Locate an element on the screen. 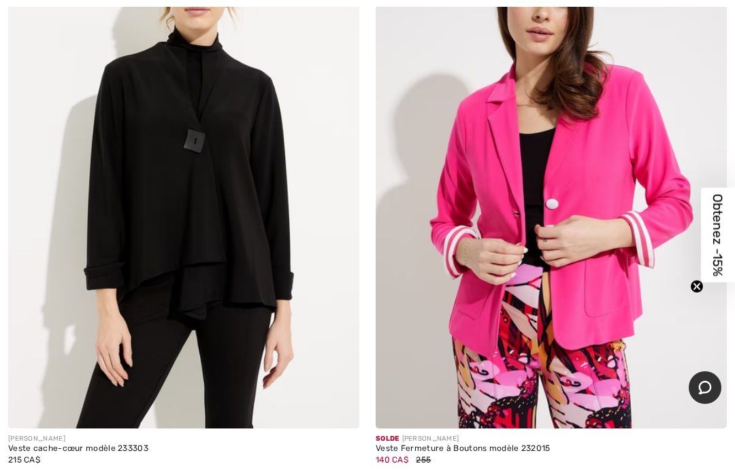 The image size is (735, 470). span: 255 is located at coordinates (423, 459).